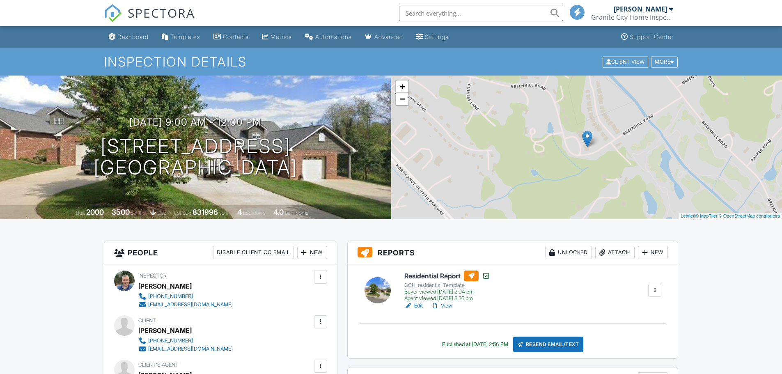 This screenshot has width=782, height=374. I want to click on a: © OpenStreetMap contributors, so click(750, 216).